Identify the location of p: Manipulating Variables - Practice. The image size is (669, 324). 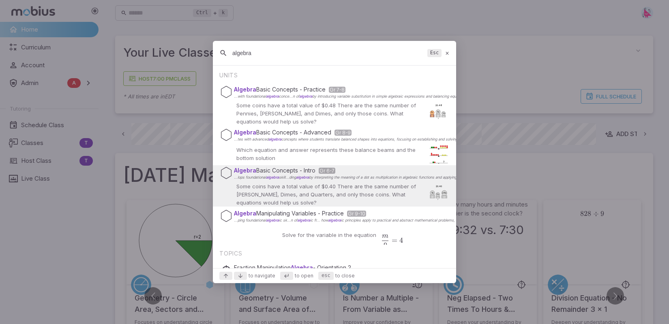
(436, 214).